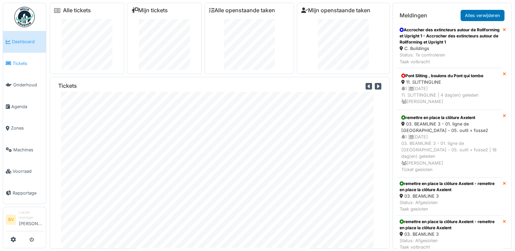  Describe the element at coordinates (31, 215) in the screenshot. I see `div: Lokale manager` at that location.